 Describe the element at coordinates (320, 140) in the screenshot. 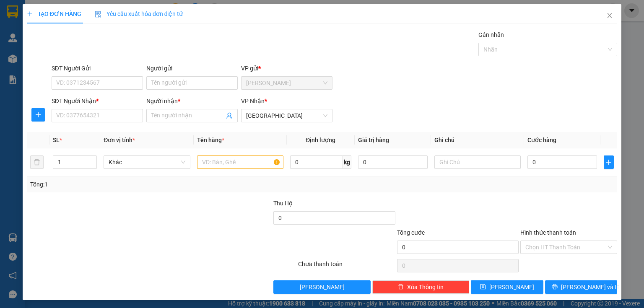

I see `span: Định lượng` at that location.